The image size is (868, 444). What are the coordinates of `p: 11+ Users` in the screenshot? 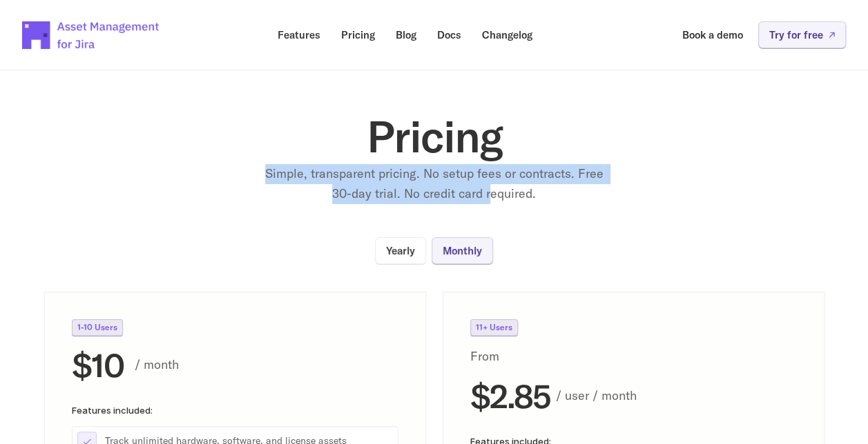 It's located at (494, 328).